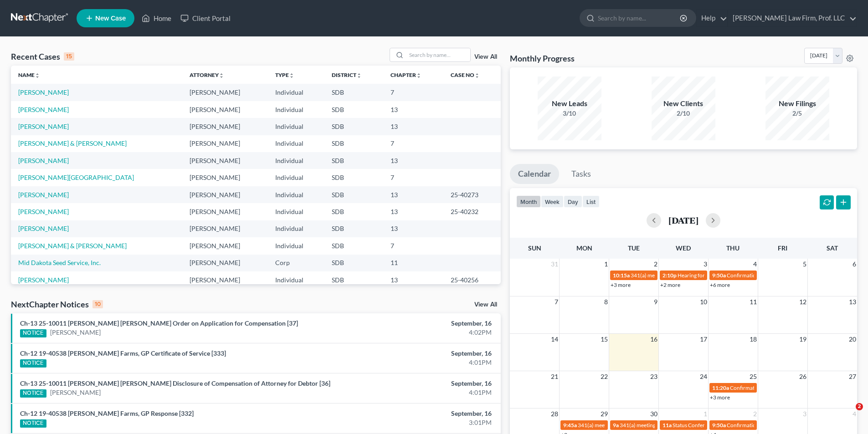  I want to click on span: 4, so click(755, 264).